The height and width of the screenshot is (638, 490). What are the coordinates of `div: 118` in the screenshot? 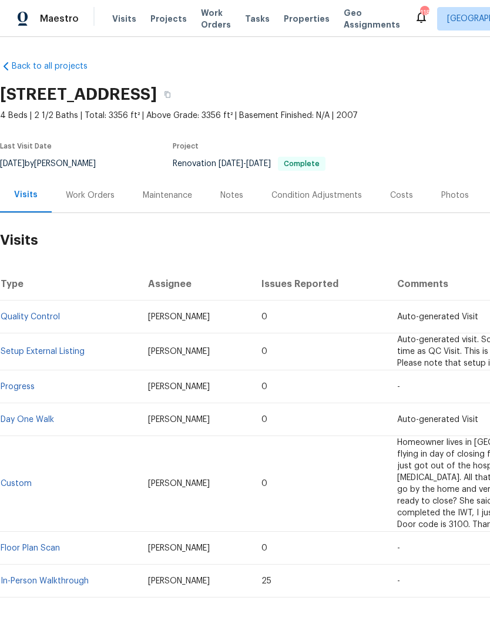 It's located at (424, 13).